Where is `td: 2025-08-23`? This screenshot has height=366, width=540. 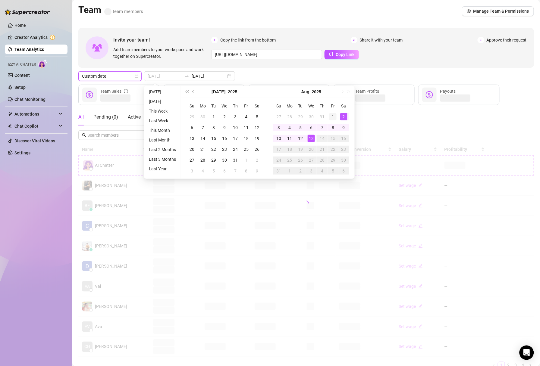 td: 2025-08-23 is located at coordinates (344, 149).